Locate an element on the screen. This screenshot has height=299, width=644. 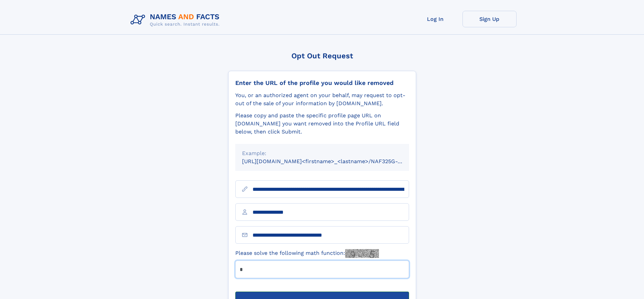
a: Log In is located at coordinates (435, 19).